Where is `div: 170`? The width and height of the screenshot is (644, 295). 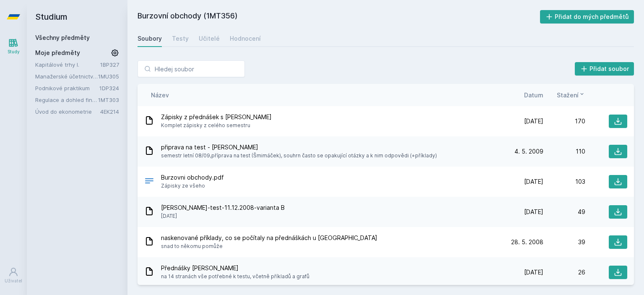
div: 170 is located at coordinates (564, 121).